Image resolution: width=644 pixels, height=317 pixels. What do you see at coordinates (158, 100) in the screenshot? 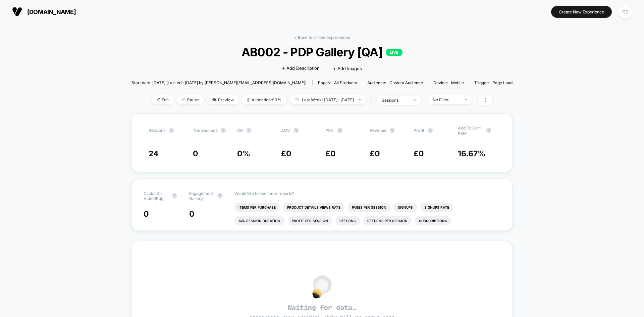
I see `img: edit` at bounding box center [158, 100].